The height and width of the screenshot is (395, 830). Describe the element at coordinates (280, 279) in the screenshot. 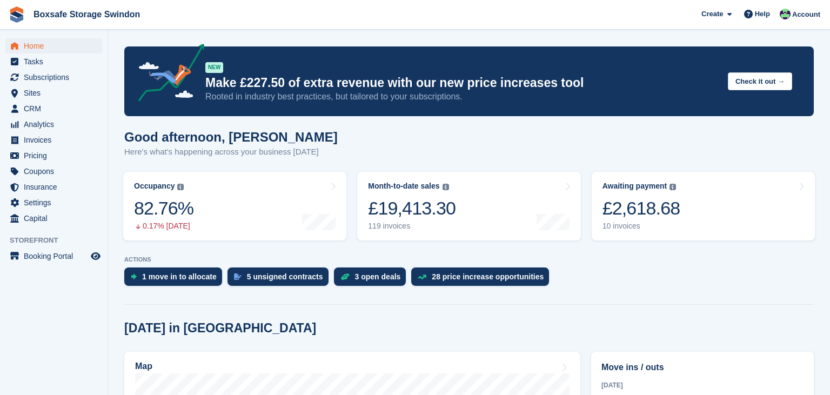

I see `a: 5 unsigned contracts` at that location.